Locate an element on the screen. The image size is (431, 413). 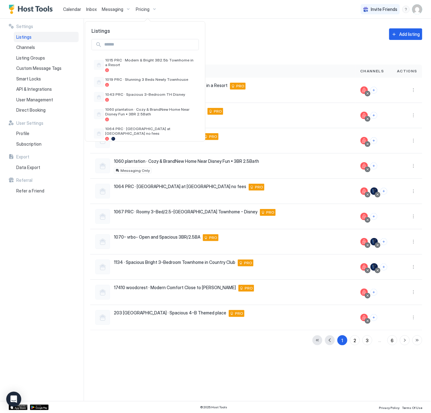
span: Listings is located at coordinates (145, 31).